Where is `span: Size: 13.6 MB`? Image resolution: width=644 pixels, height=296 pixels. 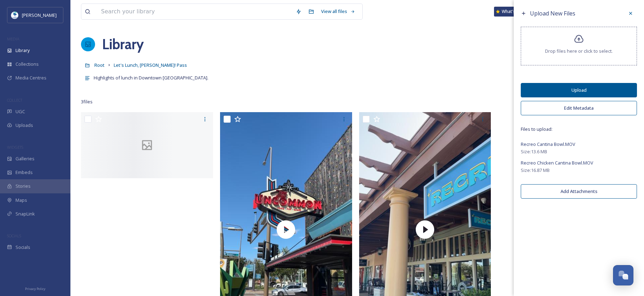 span: Size: 13.6 MB is located at coordinates (533, 152).